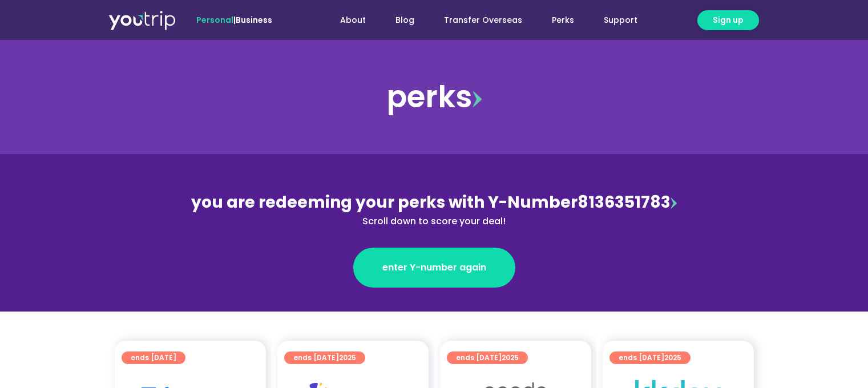 This screenshot has height=388, width=868. Describe the element at coordinates (620, 20) in the screenshot. I see `a: Support` at that location.